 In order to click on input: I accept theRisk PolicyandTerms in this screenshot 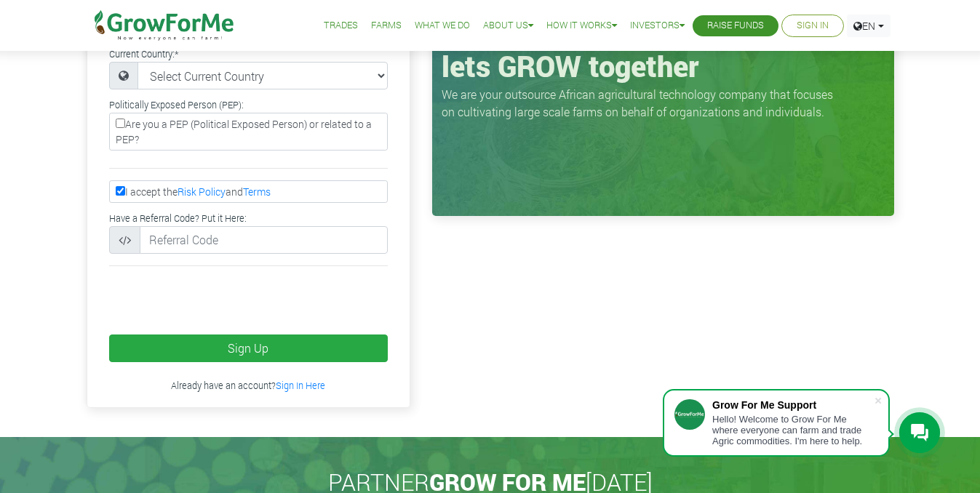, I will do `click(120, 191)`.